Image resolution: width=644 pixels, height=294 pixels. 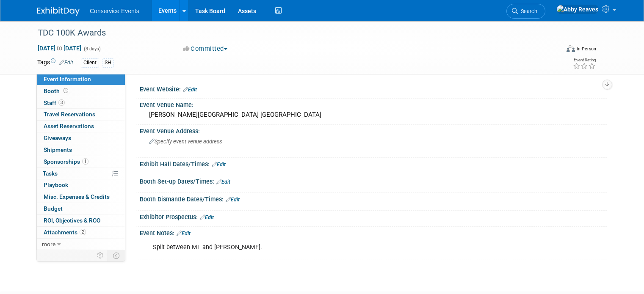 I want to click on a: Playbook, so click(x=81, y=185).